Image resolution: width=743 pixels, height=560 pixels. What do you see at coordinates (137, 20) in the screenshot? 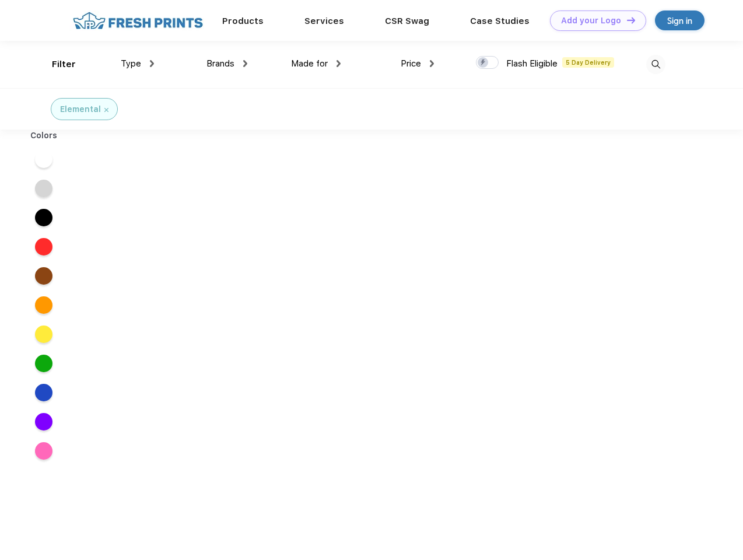
I see `img: fo%20logo%202.webp` at bounding box center [137, 20].